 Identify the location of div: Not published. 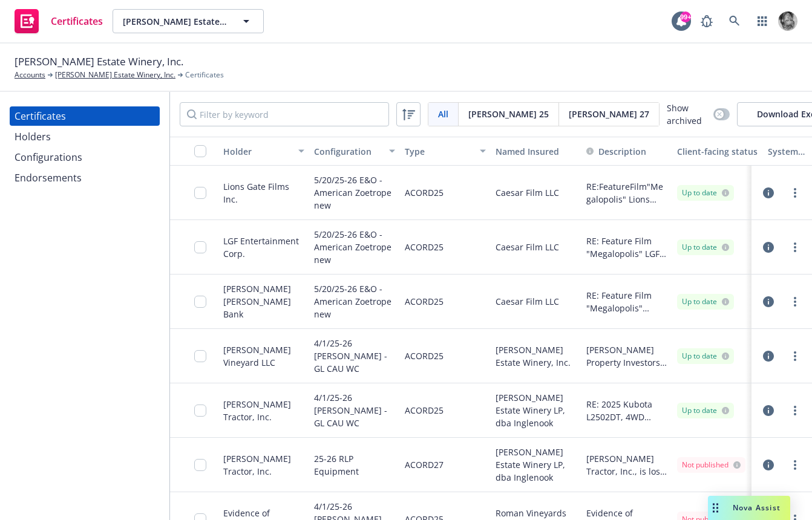
(711, 465).